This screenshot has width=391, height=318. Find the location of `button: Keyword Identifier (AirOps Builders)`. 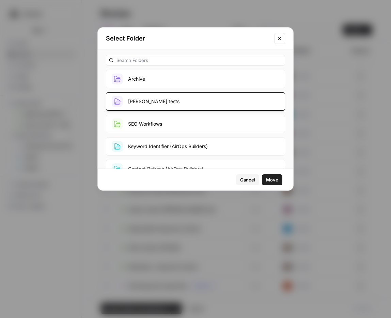

button: Keyword Identifier (AirOps Builders) is located at coordinates (195, 146).